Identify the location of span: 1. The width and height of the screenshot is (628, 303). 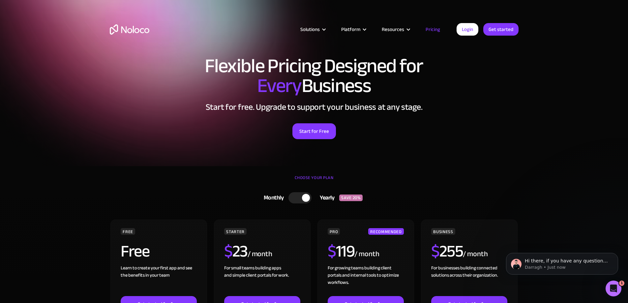
(622, 283).